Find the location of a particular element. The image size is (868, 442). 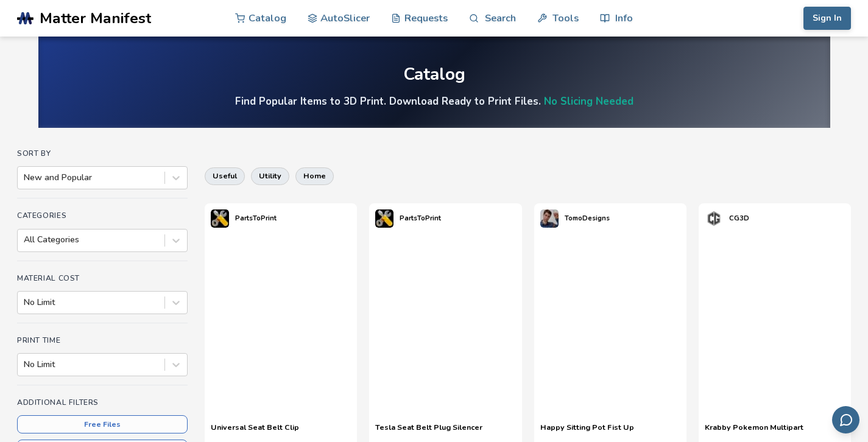

p: CG3D is located at coordinates (739, 218).